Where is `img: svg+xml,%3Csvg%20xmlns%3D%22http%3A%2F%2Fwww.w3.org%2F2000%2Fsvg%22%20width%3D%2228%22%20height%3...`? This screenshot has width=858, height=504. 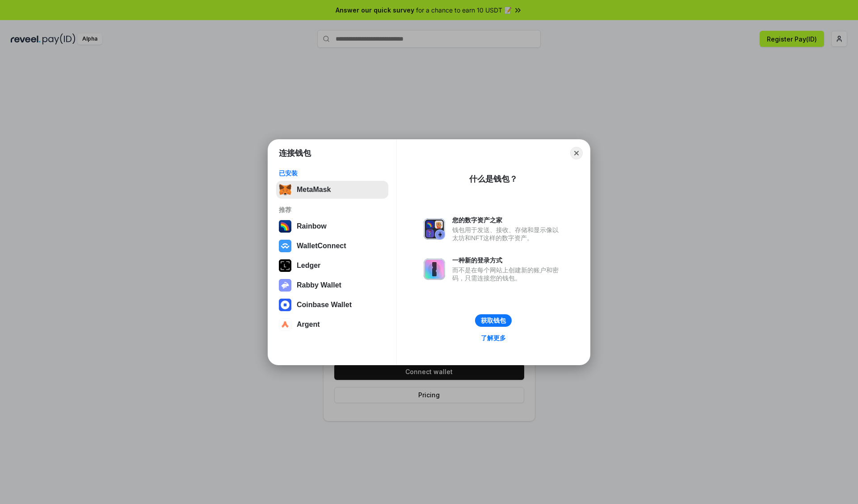 img: svg+xml,%3Csvg%20xmlns%3D%22http%3A%2F%2Fwww.w3.org%2F2000%2Fsvg%22%20width%3D%2228%22%20height%3... is located at coordinates (285, 266).